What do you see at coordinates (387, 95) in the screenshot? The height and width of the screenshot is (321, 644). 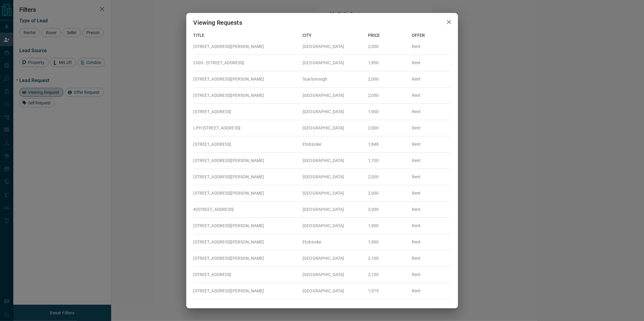 I see `p: 2,050` at bounding box center [387, 95].